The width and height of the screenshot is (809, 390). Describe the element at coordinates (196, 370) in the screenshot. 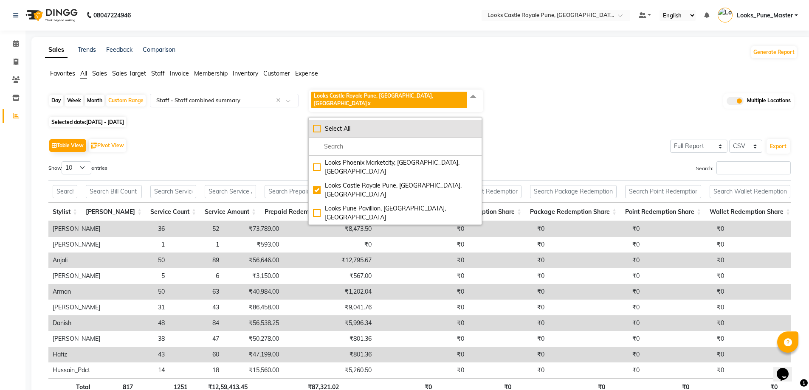

I see `td: 18` at that location.